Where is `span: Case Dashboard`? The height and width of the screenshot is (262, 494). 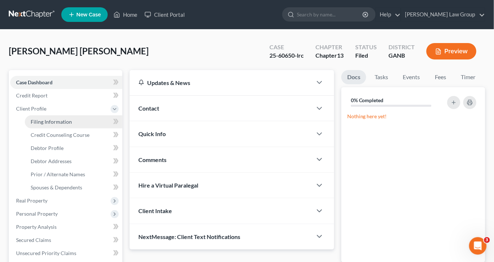 span: Case Dashboard is located at coordinates (34, 82).